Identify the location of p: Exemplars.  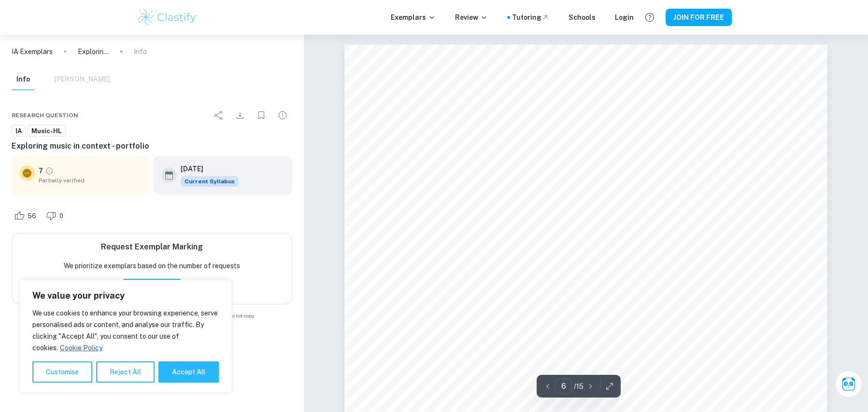
(413, 17).